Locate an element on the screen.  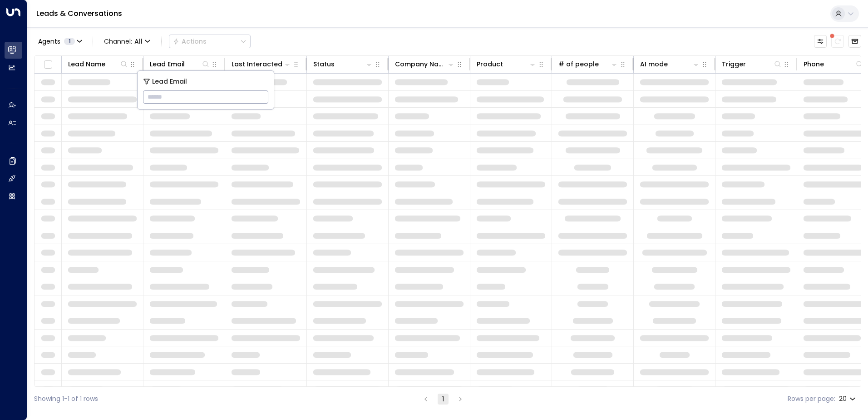
span: All is located at coordinates (138, 42).